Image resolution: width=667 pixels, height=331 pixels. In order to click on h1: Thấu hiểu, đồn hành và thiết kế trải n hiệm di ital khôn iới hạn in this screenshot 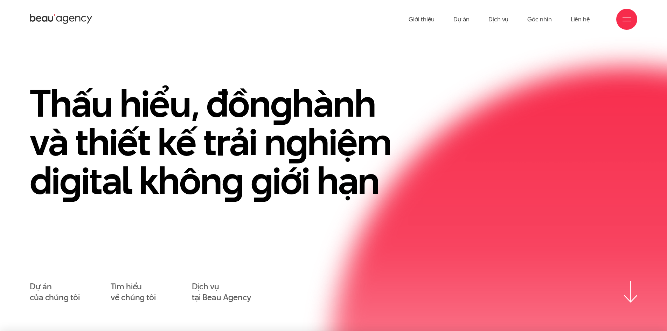, I will do `click(222, 142)`.